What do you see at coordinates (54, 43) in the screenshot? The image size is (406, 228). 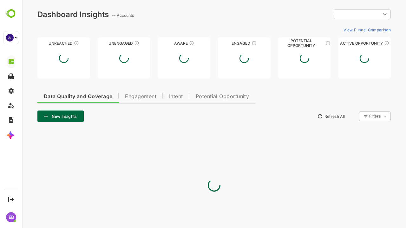 I see `div: These accounts have not been engaged with for a defined time period` at bounding box center [54, 43].